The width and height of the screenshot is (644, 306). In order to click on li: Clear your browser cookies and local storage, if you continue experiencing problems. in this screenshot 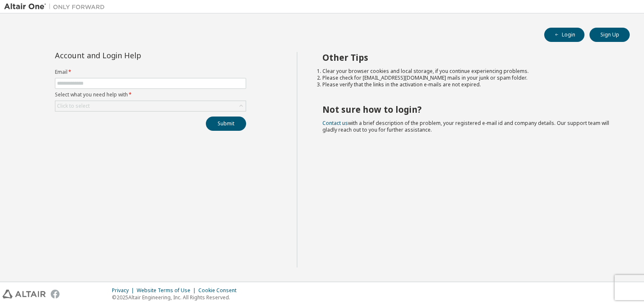, I will do `click(469, 71)`.